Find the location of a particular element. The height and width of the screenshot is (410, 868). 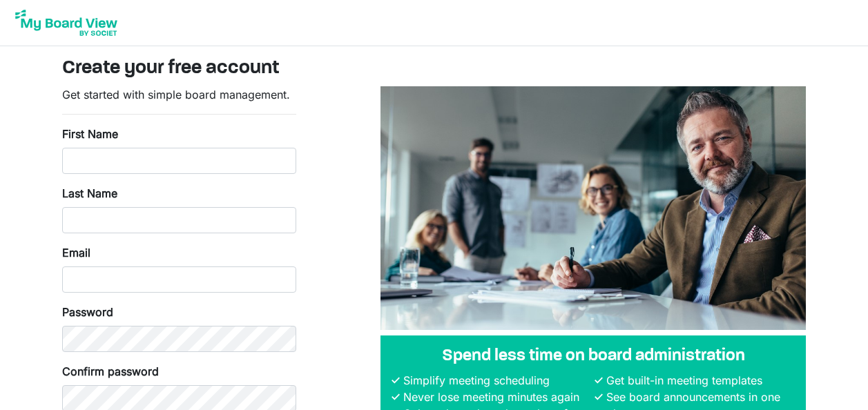

h4: Spend less time on board administration is located at coordinates (594, 357).